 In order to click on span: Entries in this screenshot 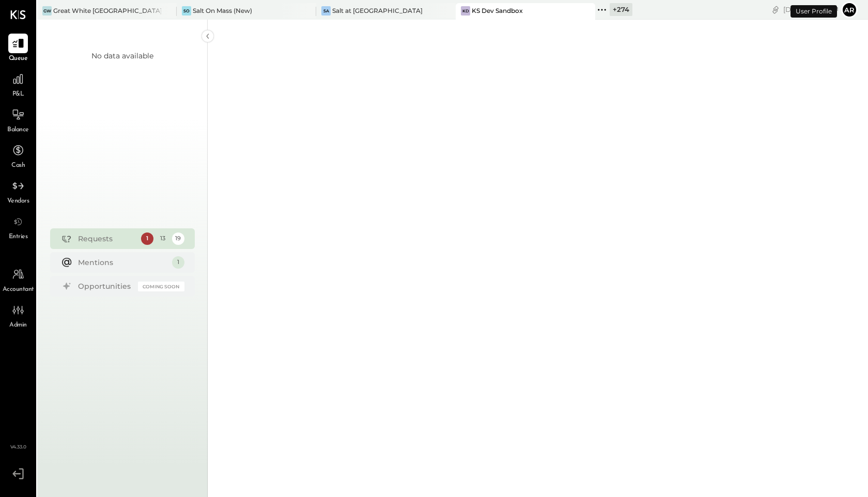, I will do `click(18, 237)`.